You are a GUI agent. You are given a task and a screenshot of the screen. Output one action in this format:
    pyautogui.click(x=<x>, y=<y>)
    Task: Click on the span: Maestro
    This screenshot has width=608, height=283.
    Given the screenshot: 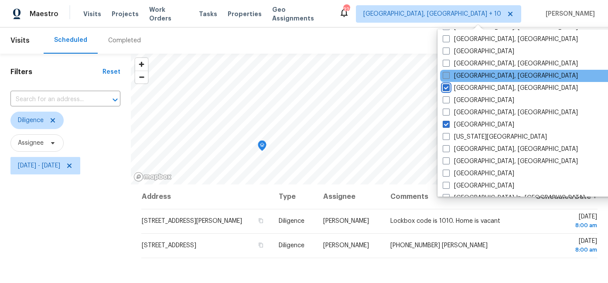 What is the action you would take?
    pyautogui.click(x=44, y=14)
    